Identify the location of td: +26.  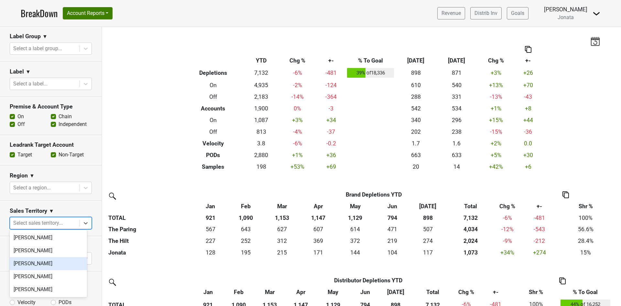
(528, 73).